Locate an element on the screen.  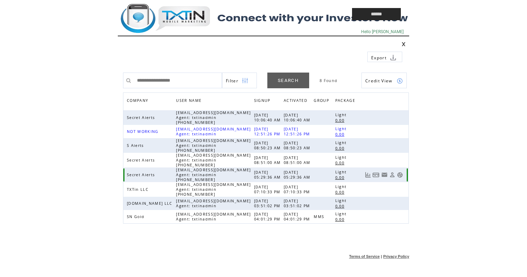
span: Show filters is located at coordinates (232, 80).